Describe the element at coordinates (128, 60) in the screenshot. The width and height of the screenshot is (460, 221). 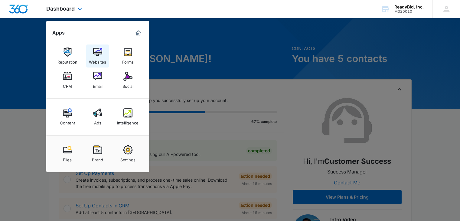
I see `div: Forms` at that location.